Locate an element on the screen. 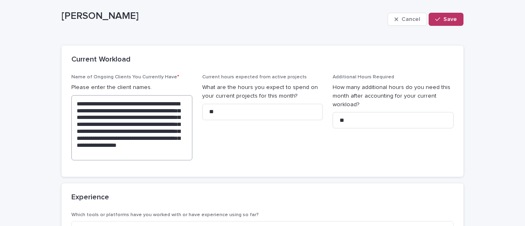 Image resolution: width=525 pixels, height=226 pixels. button: Save is located at coordinates (445, 19).